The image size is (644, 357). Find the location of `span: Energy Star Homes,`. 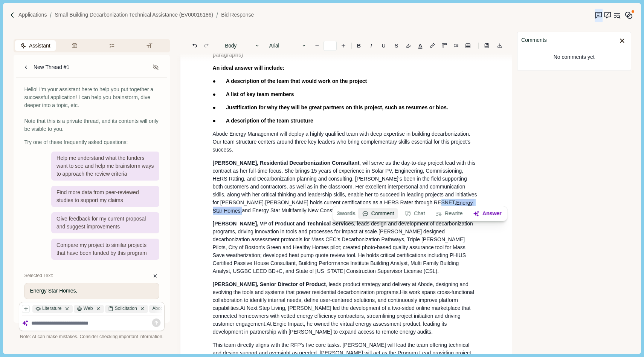

span: Energy Star Homes, is located at coordinates (343, 206).